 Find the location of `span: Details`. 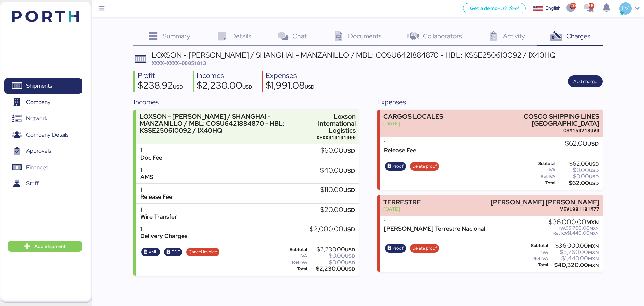

span: Details is located at coordinates (241, 36).